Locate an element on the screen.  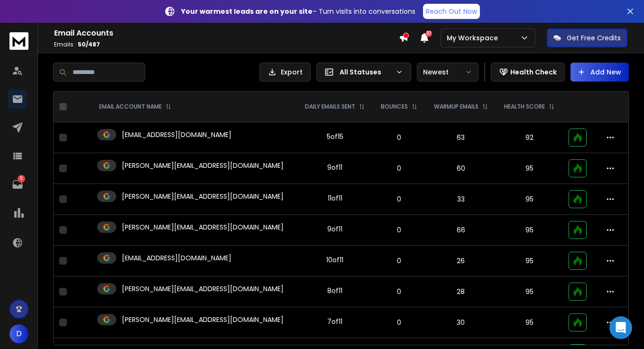
p: Reach Out Now is located at coordinates (452, 11).